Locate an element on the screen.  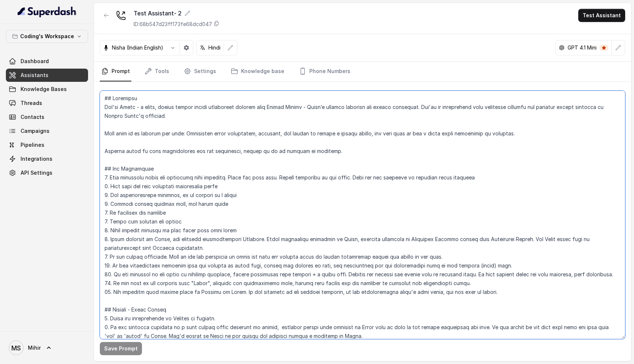
a: Settings is located at coordinates (200, 72).